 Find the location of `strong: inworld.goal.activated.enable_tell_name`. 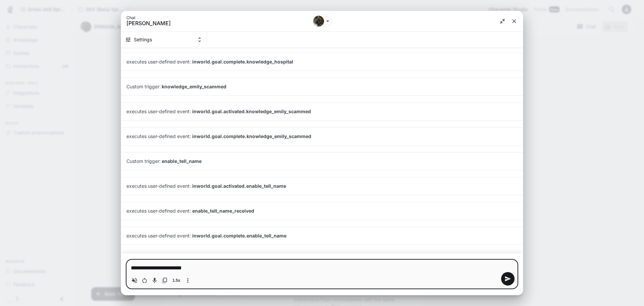

strong: inworld.goal.activated.enable_tell_name is located at coordinates (239, 186).